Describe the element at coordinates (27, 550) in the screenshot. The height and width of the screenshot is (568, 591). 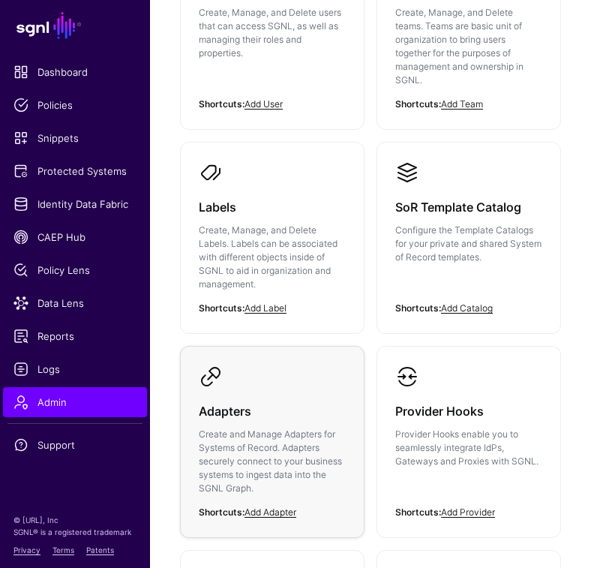
I see `a: Privacy` at that location.